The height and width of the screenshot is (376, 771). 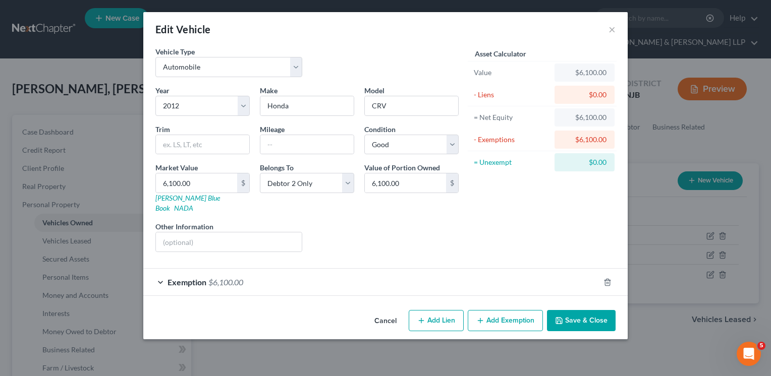 I want to click on input: ex. Altima, so click(x=411, y=106).